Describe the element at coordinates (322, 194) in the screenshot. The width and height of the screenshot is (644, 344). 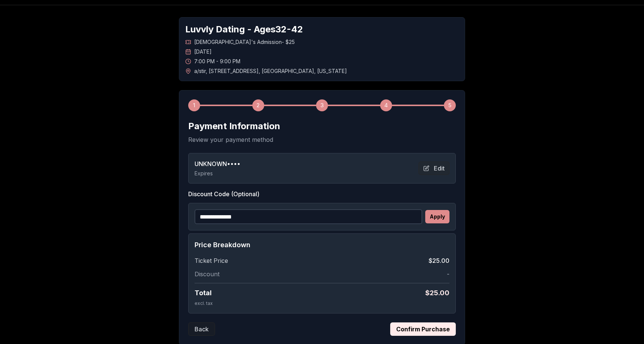
I see `label: Discount Code (Optional)` at that location.